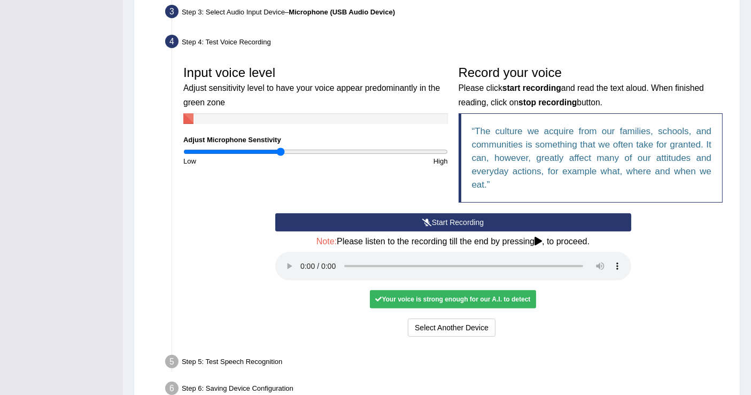  What do you see at coordinates (581, 95) in the screenshot?
I see `small: Please click and read the text aloud. When finished reading, click on button.` at bounding box center [581, 95].